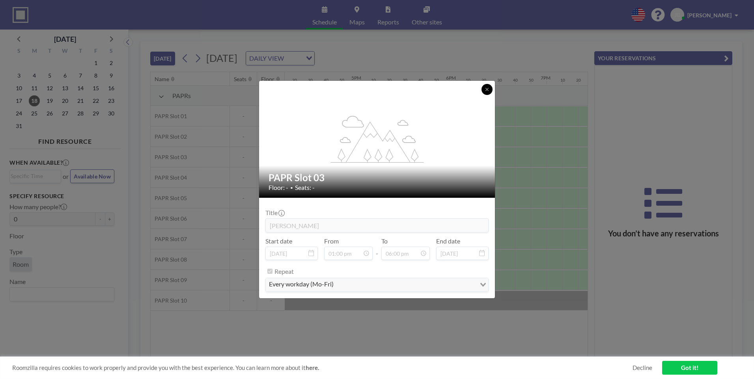 This screenshot has width=754, height=379. I want to click on a: Got it!, so click(689, 368).